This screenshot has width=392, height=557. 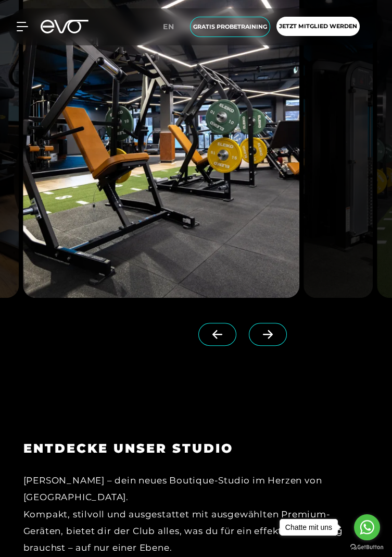 I want to click on span: Gratis Probetraining, so click(x=230, y=27).